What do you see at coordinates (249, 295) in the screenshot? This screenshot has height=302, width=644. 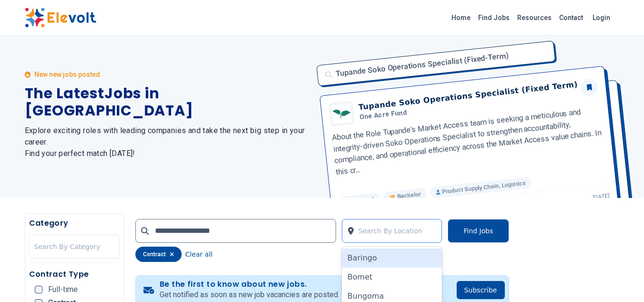 I see `p: Get notified as soon as new job vacancies are posted.` at bounding box center [249, 295].